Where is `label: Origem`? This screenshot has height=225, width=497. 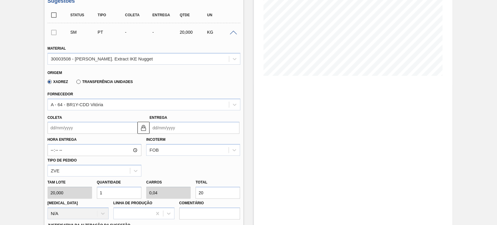 label: Origem is located at coordinates (55, 73).